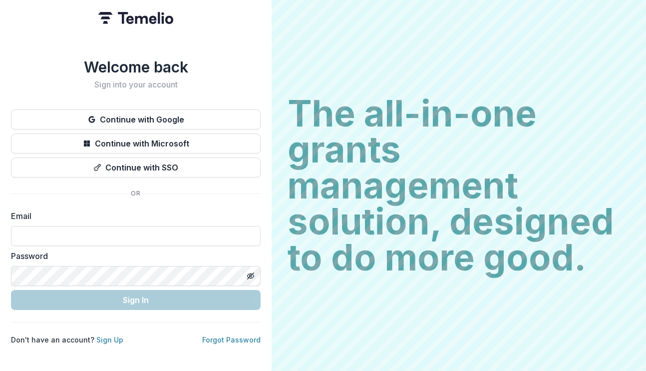 This screenshot has height=371, width=646. I want to click on a: Sign Up, so click(110, 339).